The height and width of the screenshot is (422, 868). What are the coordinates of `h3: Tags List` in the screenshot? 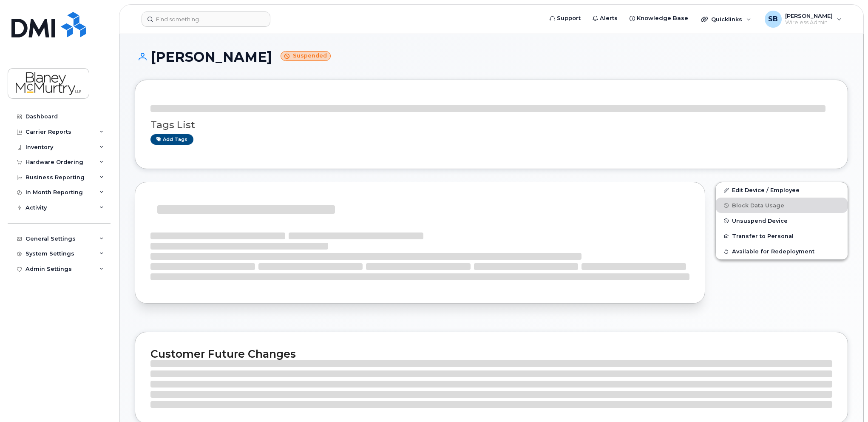 It's located at (492, 124).